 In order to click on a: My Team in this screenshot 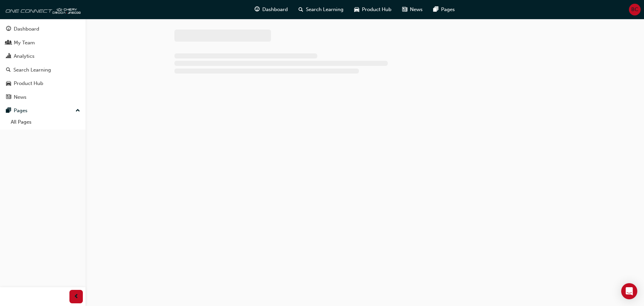, I will do `click(43, 43)`.